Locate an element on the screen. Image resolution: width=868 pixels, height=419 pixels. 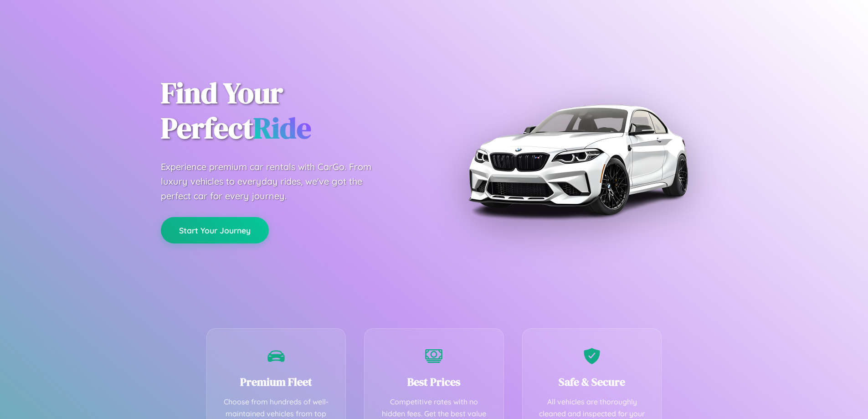
img: Premium BMW car rental vehicle is located at coordinates (578, 159).